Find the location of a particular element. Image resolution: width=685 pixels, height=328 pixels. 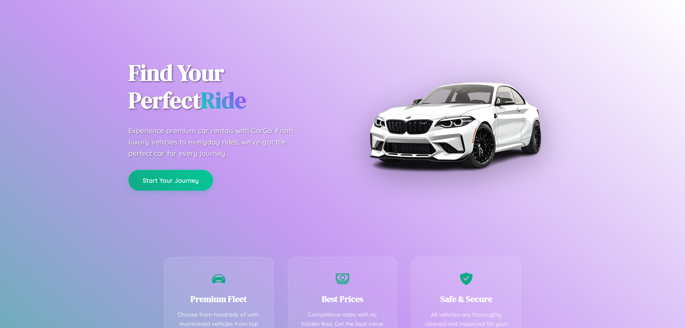

button: Start Your Journey is located at coordinates (170, 180).